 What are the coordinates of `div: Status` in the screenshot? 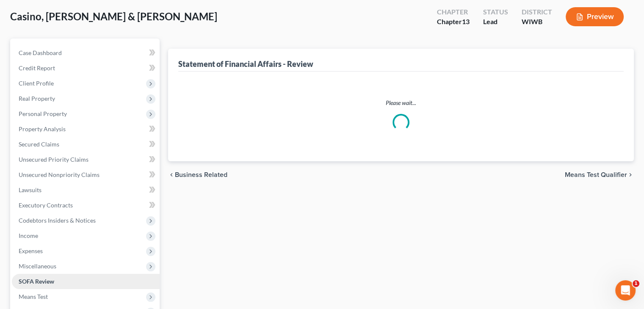 It's located at (496, 12).